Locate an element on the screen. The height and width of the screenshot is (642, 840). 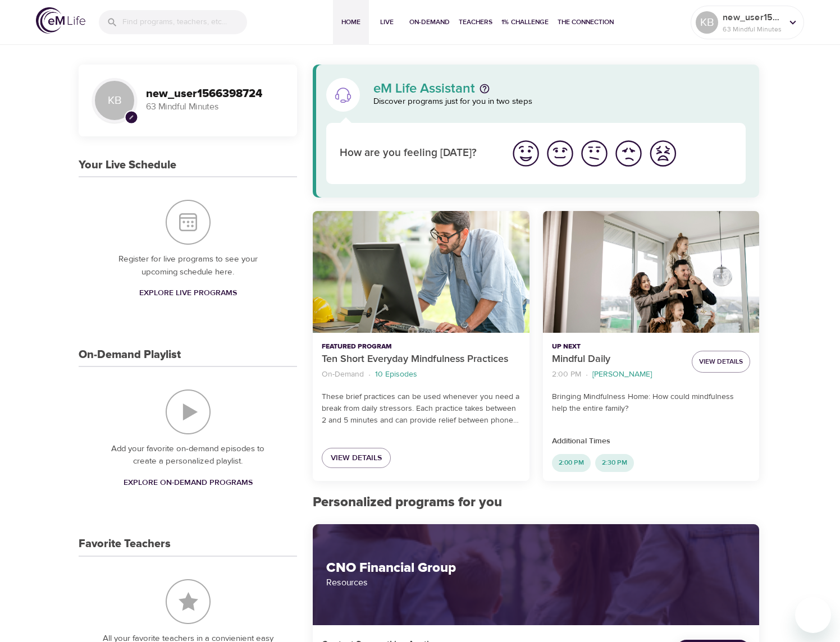
h3: Your Live Schedule is located at coordinates (127, 165).